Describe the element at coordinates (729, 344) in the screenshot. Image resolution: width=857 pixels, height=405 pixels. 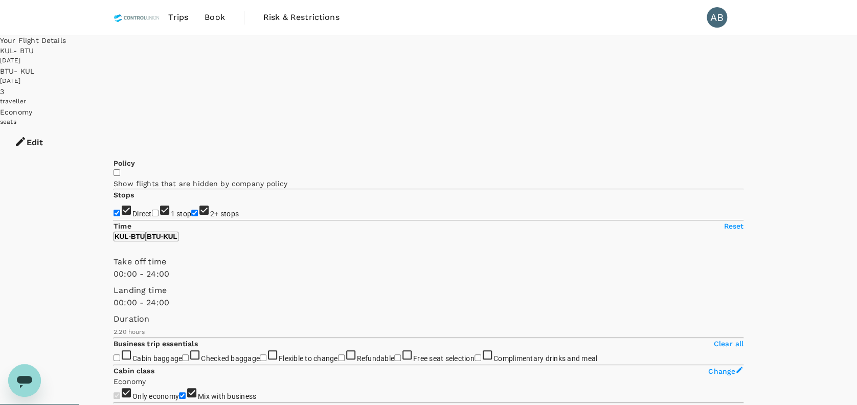
I see `p: Clear all` at that location.